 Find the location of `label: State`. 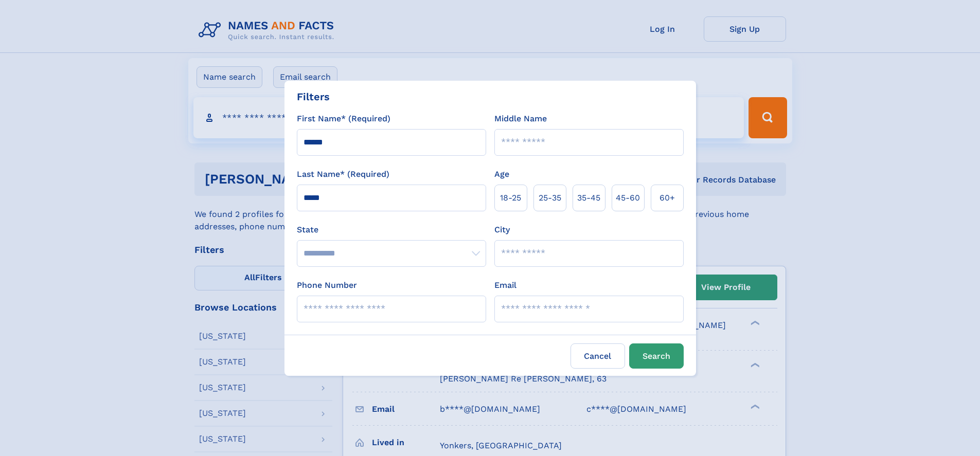

label: State is located at coordinates (391, 230).